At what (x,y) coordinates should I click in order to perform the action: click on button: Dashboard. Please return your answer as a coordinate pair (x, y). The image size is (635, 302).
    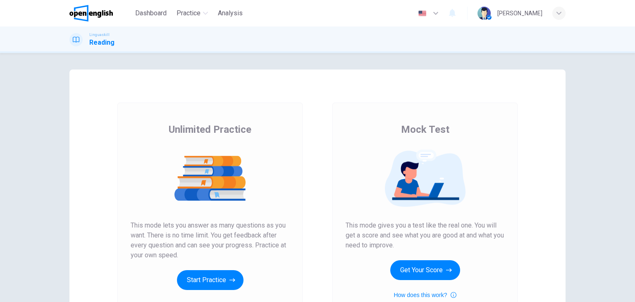
    Looking at the image, I should click on (151, 13).